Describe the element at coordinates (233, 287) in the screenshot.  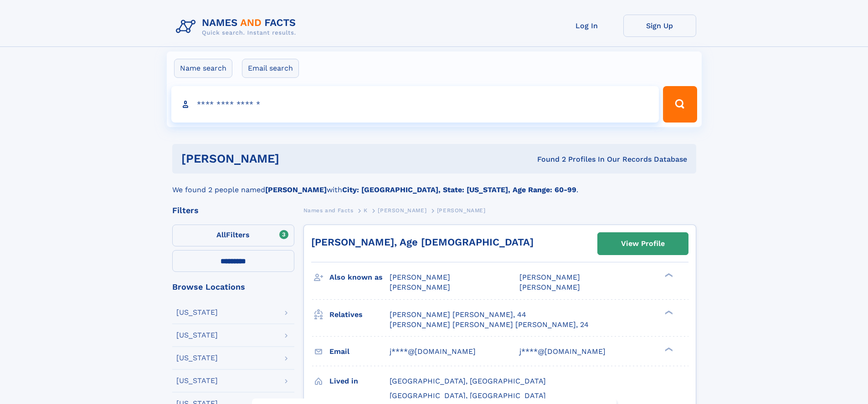
I see `div: Browse Locations` at that location.